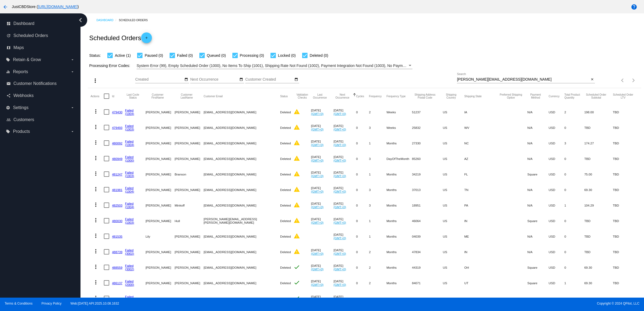 The image size is (644, 311). What do you see at coordinates (399, 128) in the screenshot?
I see `mat-cell: Weeks` at bounding box center [399, 128].